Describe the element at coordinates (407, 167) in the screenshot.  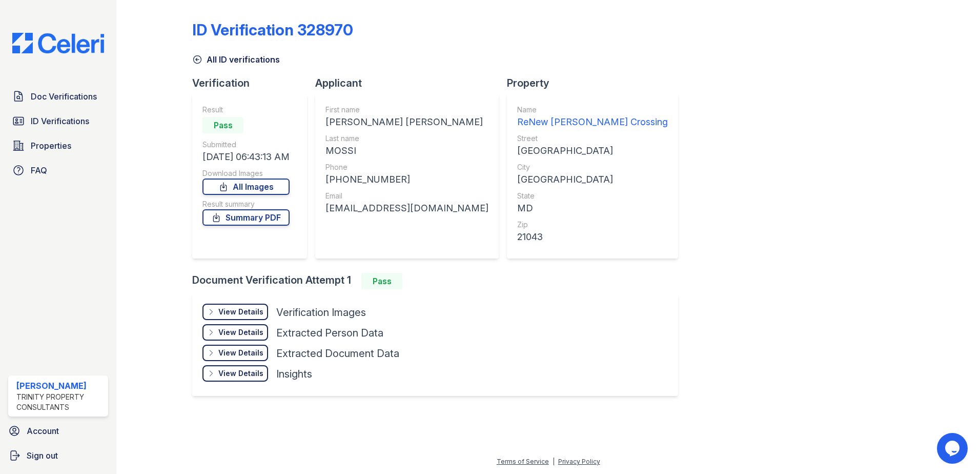
I see `div: Phone` at that location.